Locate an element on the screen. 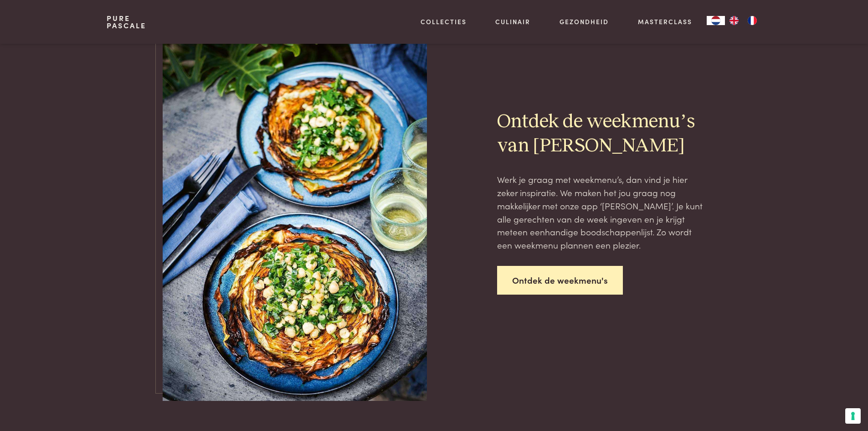  a: NL is located at coordinates (716, 20).